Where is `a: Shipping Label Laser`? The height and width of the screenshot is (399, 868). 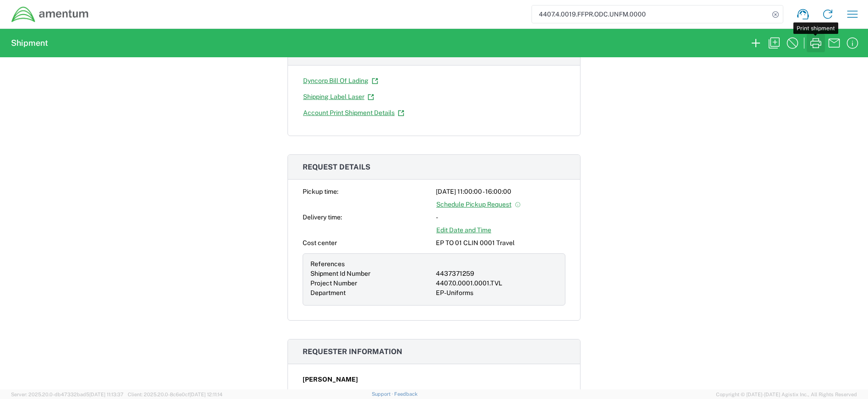
a: Shipping Label Laser is located at coordinates (338, 96).